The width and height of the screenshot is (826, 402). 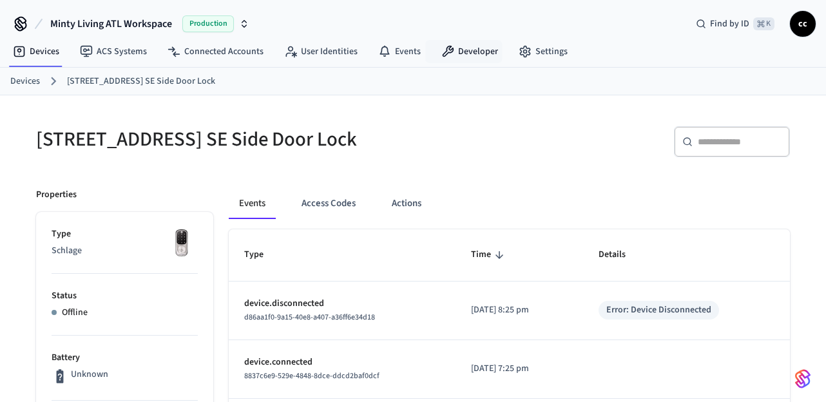 I want to click on p: device.connected, so click(x=342, y=362).